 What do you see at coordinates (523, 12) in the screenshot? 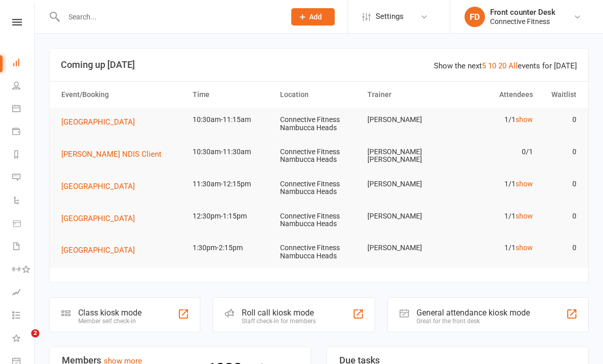
I see `div: Front counter Desk` at bounding box center [523, 12].